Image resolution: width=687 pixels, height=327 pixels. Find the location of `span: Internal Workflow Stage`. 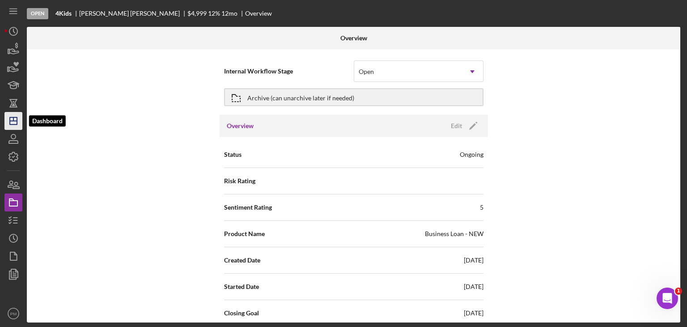

span: Internal Workflow Stage is located at coordinates (289, 71).